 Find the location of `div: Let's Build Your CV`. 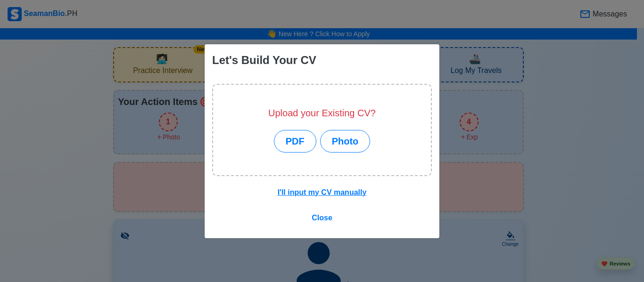

div: Let's Build Your CV is located at coordinates (264, 60).